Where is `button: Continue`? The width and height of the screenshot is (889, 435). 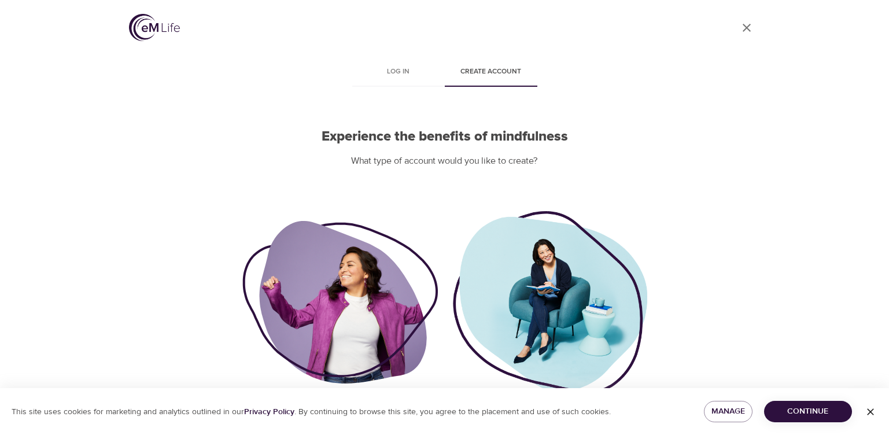
button: Continue is located at coordinates (808, 411).